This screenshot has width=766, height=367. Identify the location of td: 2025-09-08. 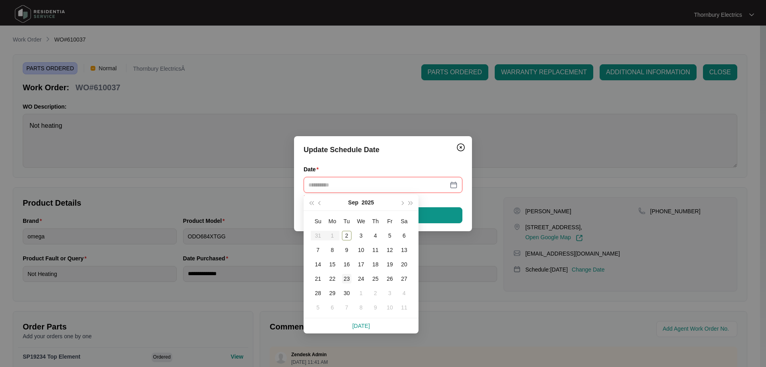
(332, 250).